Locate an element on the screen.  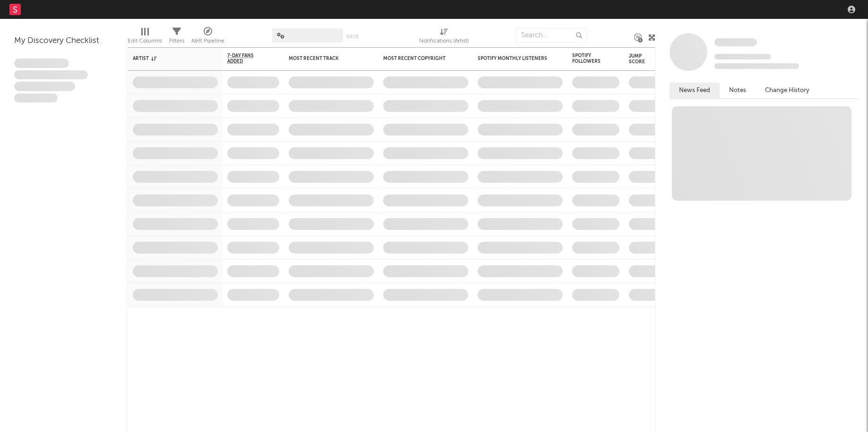
span: Some Artist is located at coordinates (736, 42).